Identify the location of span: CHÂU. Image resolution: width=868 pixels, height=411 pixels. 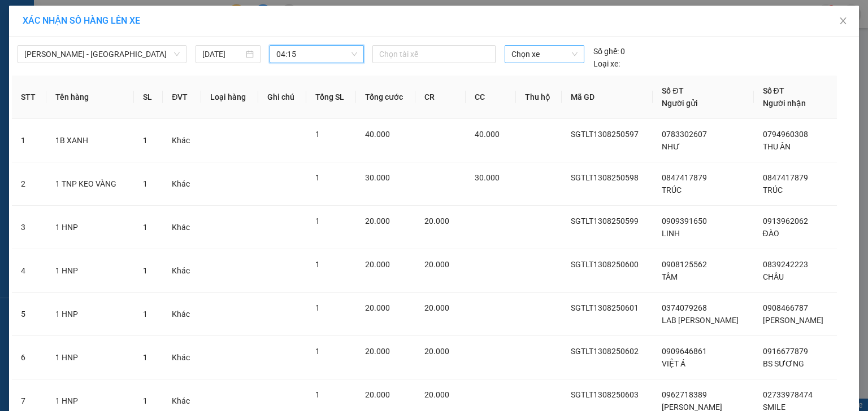
(773, 278).